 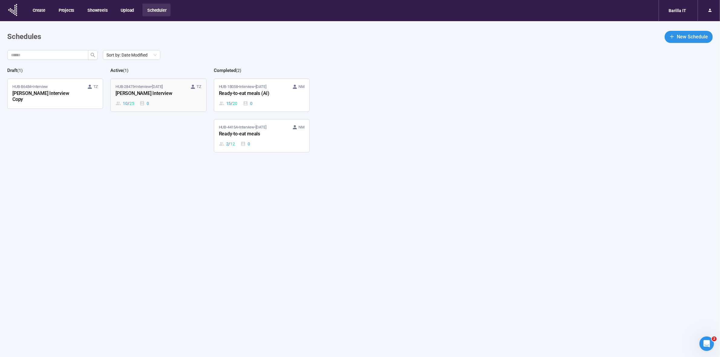 What do you see at coordinates (97, 10) in the screenshot?
I see `button: Showreels` at bounding box center [97, 10].